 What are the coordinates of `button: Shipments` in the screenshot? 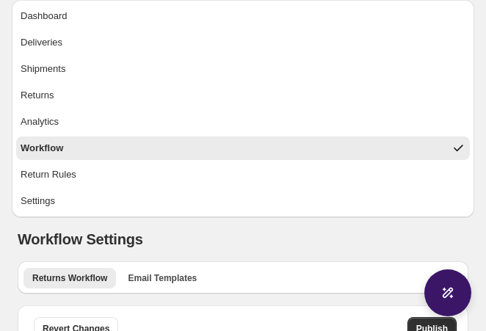 It's located at (243, 69).